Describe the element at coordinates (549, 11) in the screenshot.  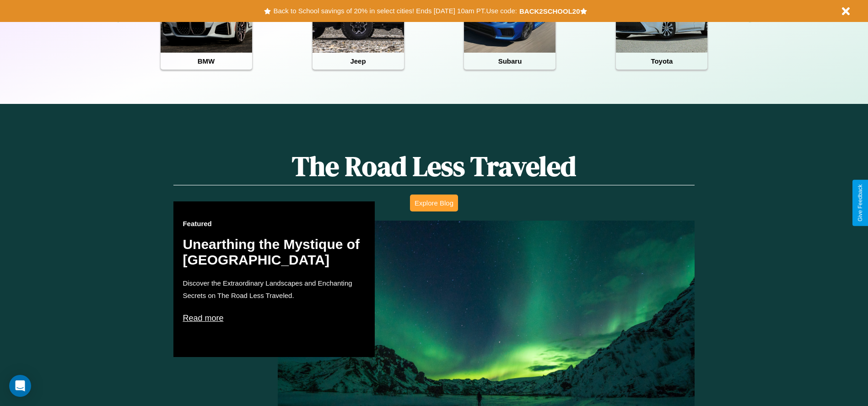
I see `b: BACK2SCHOOL20` at that location.